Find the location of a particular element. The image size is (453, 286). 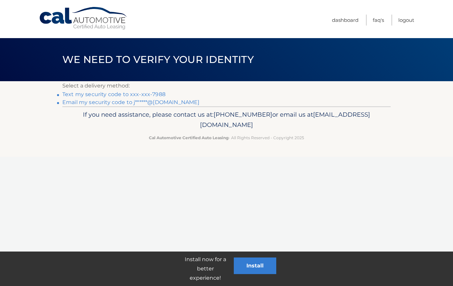

a: Dashboard is located at coordinates (345, 20).